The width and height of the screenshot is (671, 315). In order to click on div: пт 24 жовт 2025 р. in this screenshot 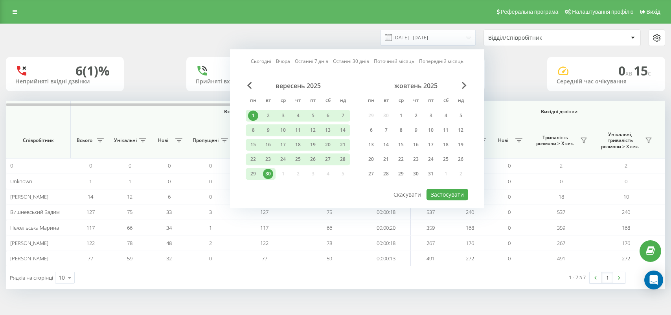, I will do `click(431, 159)`.